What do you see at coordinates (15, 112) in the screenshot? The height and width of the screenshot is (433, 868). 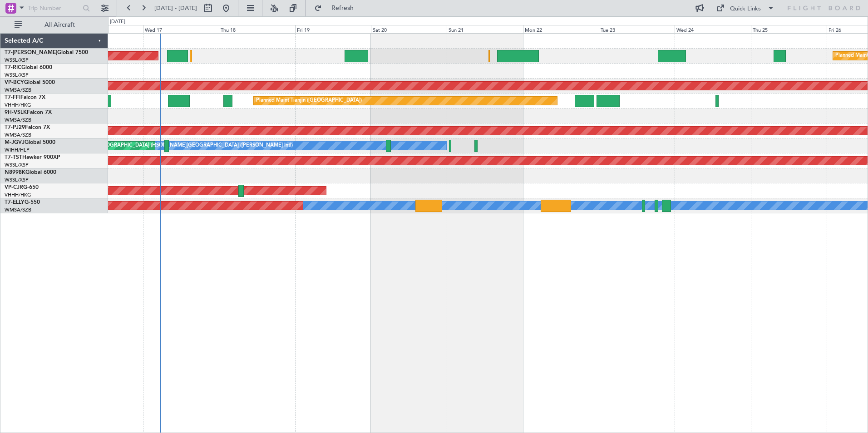 I see `span: 9H-VSLK` at bounding box center [15, 112].